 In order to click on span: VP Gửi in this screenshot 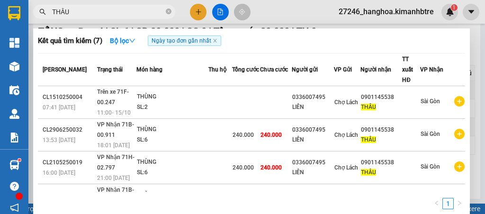, I will do `click(343, 70)`.